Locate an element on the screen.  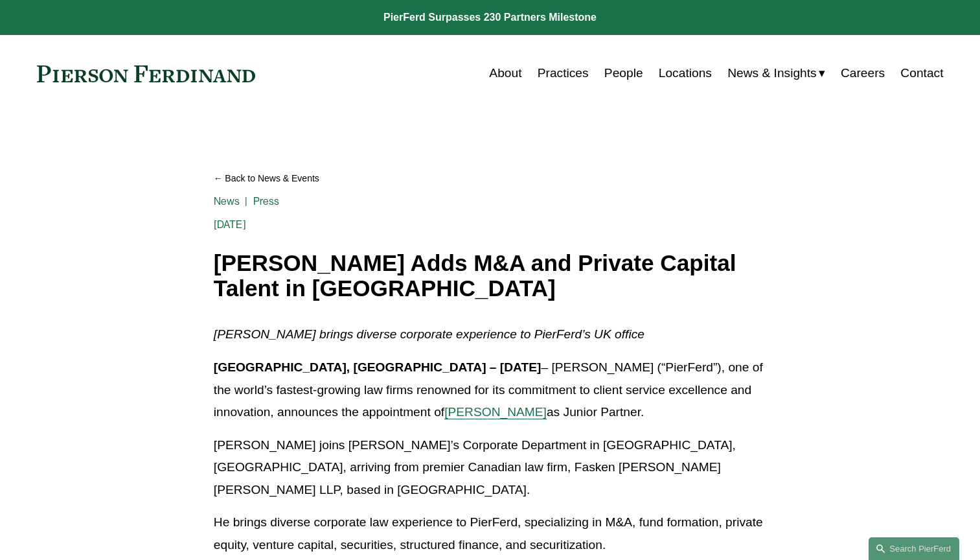
a: Press is located at coordinates (266, 201).